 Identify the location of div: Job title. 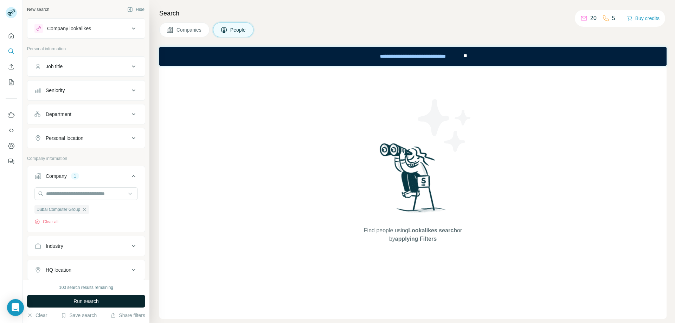
(54, 66).